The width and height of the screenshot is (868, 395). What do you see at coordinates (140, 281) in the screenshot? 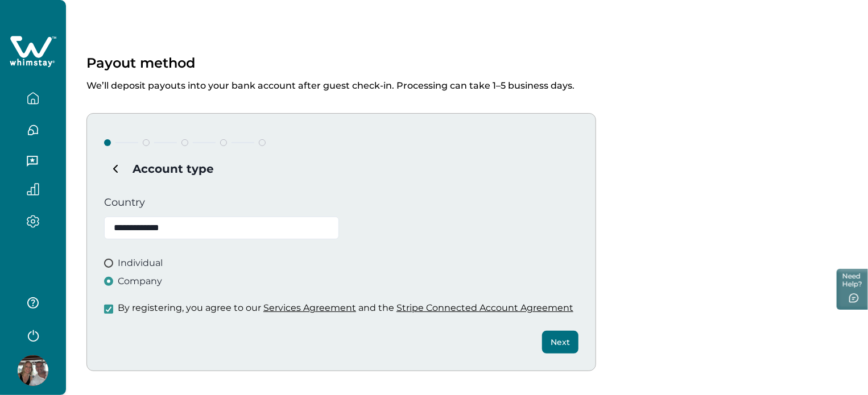
I see `span: Company` at bounding box center [140, 281].